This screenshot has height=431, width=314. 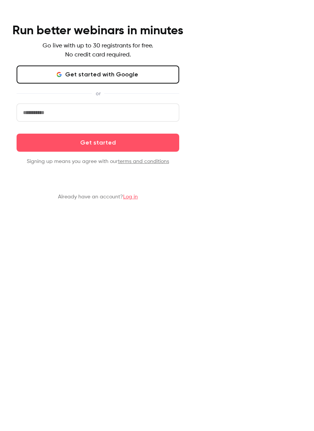 I want to click on button: Get started with Google, so click(x=98, y=75).